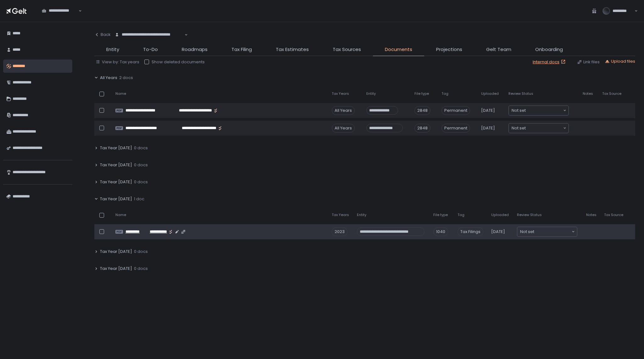  What do you see at coordinates (241, 49) in the screenshot?
I see `span: Tax Filing` at bounding box center [241, 49].